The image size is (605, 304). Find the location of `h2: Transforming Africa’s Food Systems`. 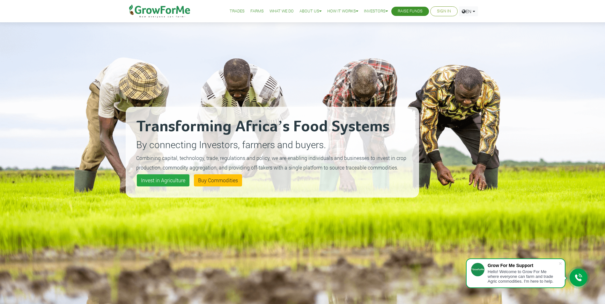

h2: Transforming Africa’s Food Systems is located at coordinates (272, 127).